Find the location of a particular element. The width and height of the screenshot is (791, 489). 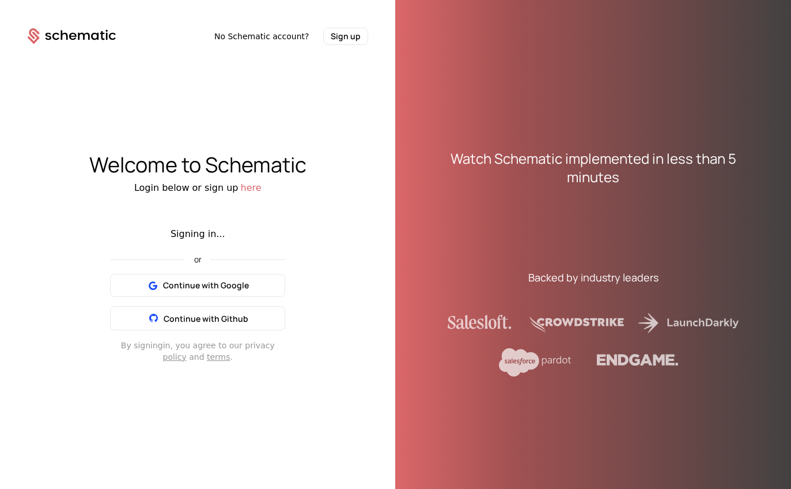

button: here is located at coordinates (251, 188).